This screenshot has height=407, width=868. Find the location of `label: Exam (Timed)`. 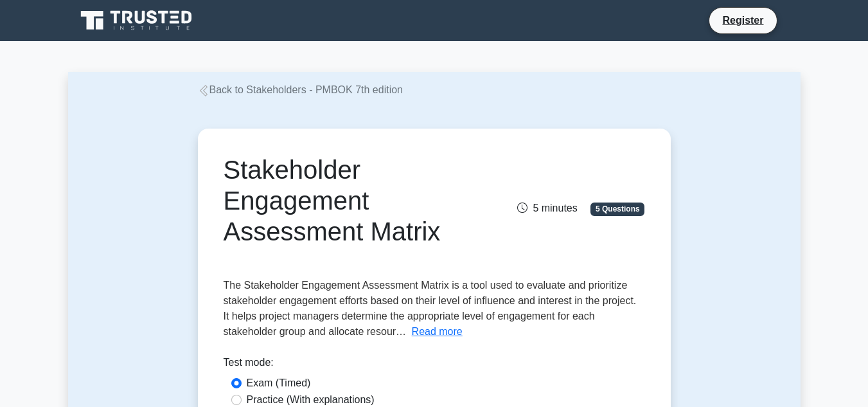

label: Exam (Timed) is located at coordinates (279, 383).